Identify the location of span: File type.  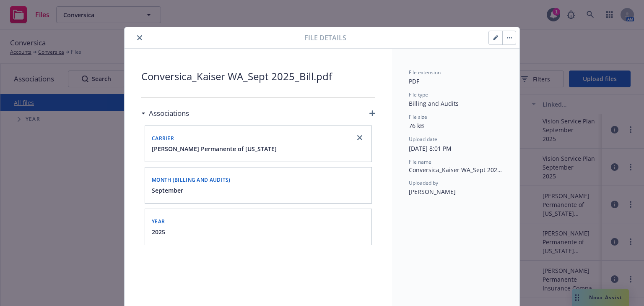
(418, 95).